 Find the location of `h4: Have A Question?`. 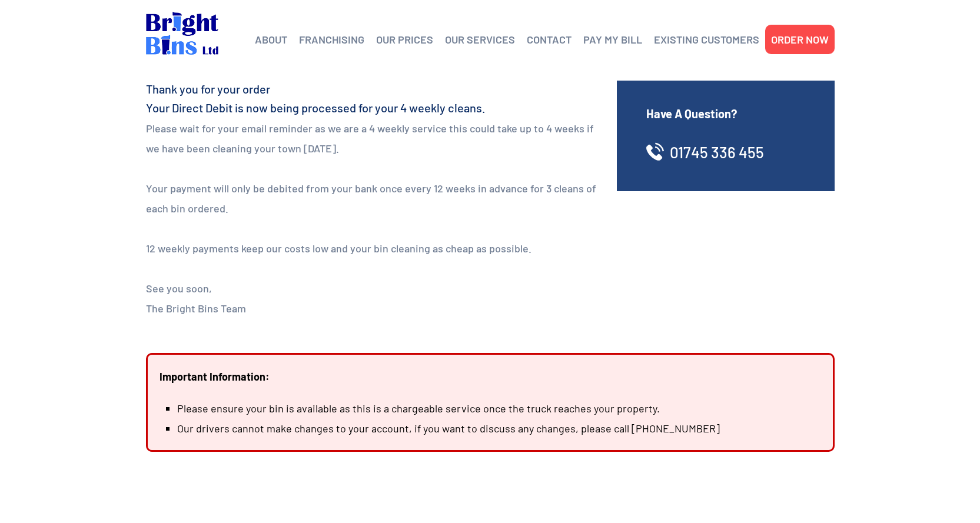

h4: Have A Question? is located at coordinates (726, 113).